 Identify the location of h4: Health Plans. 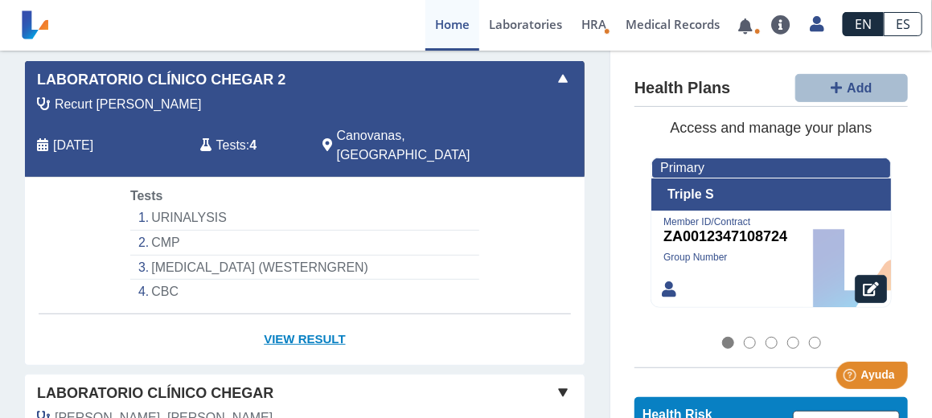
(682, 88).